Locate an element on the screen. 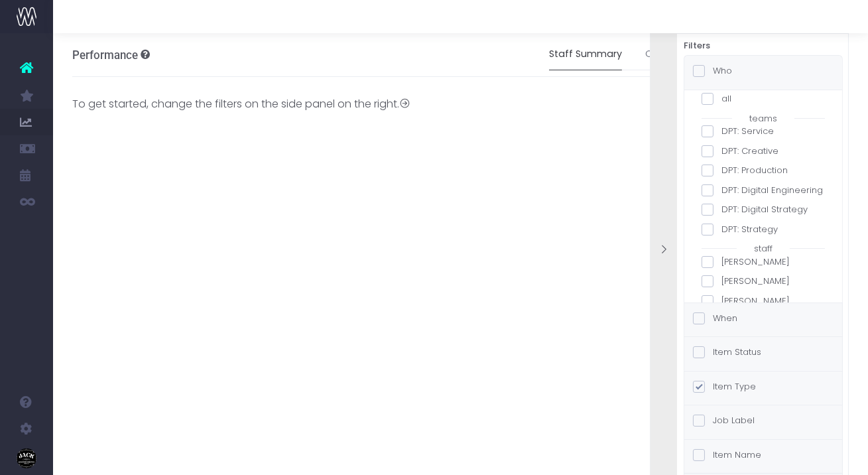  label: DPT: Digital Engineering is located at coordinates (763, 191).